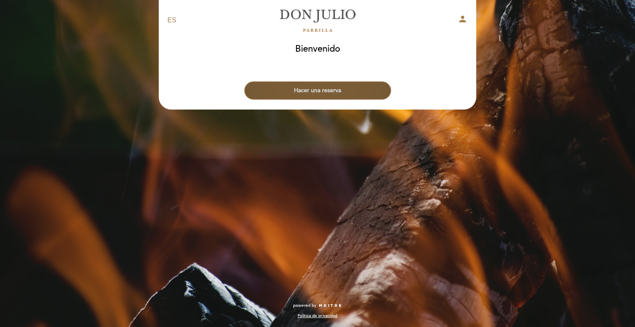 This screenshot has height=327, width=635. What do you see at coordinates (318, 91) in the screenshot?
I see `button: Hacer una reserva` at bounding box center [318, 91].